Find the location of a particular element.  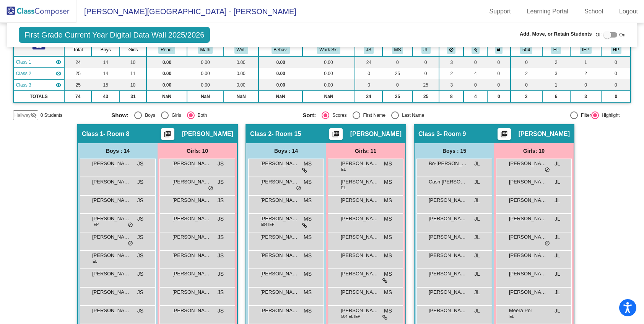

span: IEP is located at coordinates (95, 224).